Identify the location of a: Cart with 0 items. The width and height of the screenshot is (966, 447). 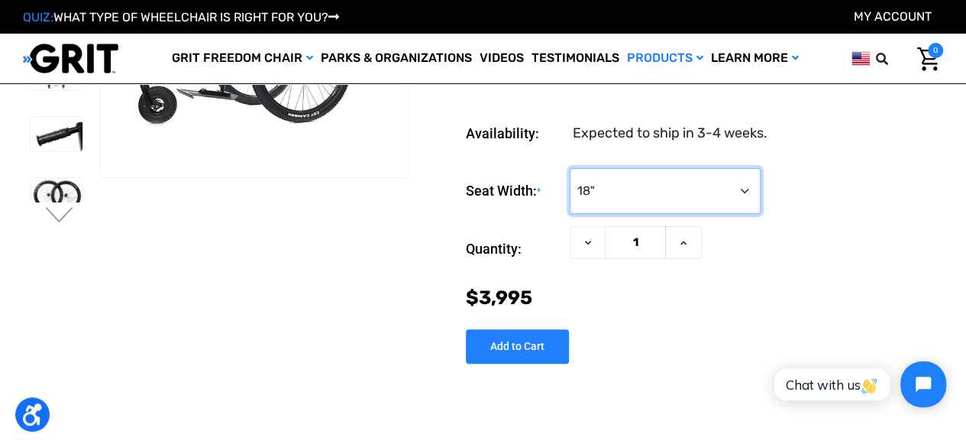
(924, 59).